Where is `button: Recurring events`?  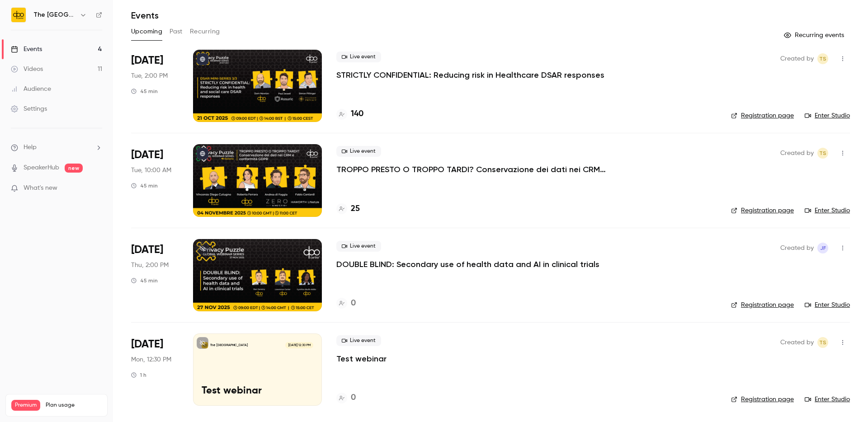
button: Recurring events is located at coordinates (814, 35).